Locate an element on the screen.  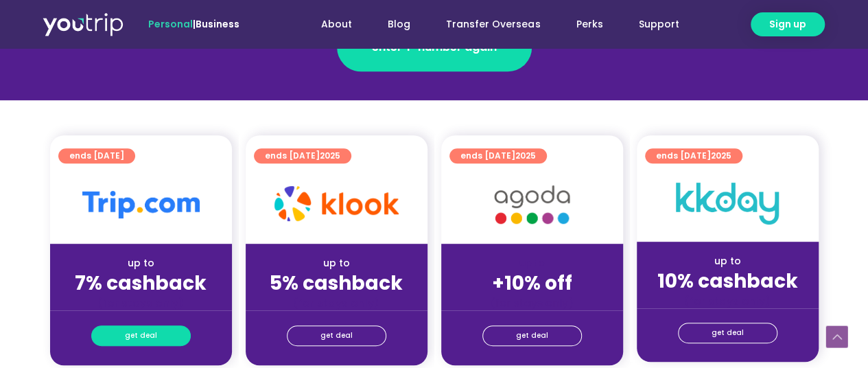
a: Transfer Overseas is located at coordinates (492, 24).